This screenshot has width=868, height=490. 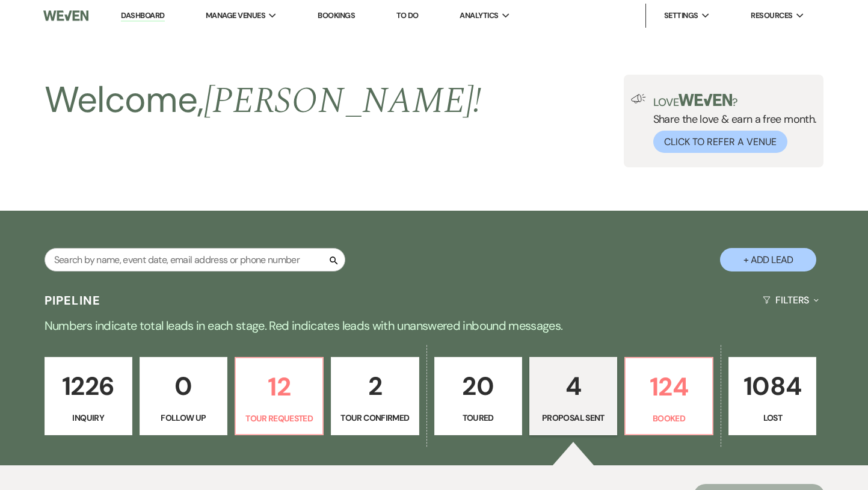 I want to click on input: Search by name, event date, email address or phone number, so click(x=195, y=259).